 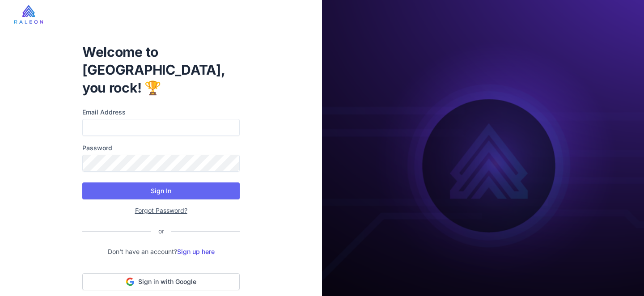 What do you see at coordinates (161, 112) in the screenshot?
I see `label: Email Address` at bounding box center [161, 112].